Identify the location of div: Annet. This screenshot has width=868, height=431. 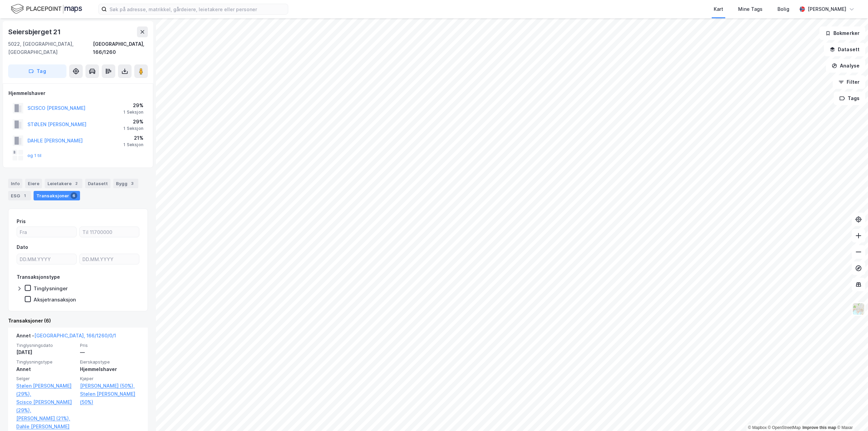
(46, 370).